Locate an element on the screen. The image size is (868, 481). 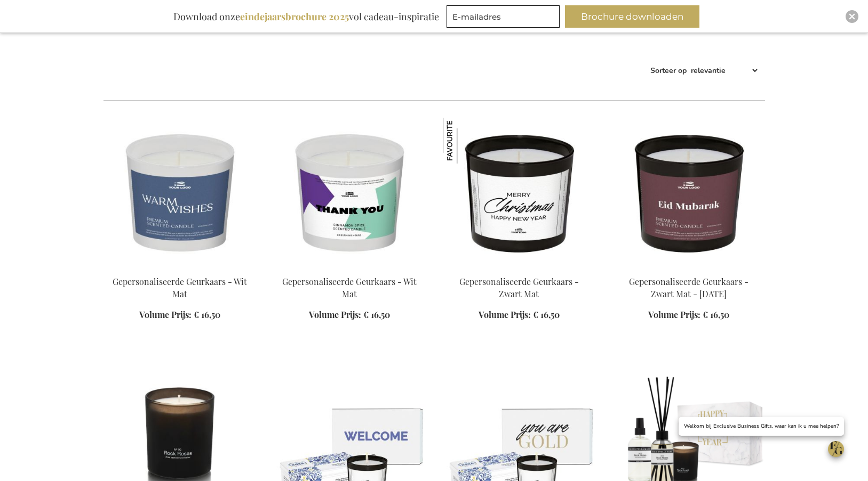
a: Personalised Scented Candle - Black Matt - Eid al-Fitr is located at coordinates (689, 268).